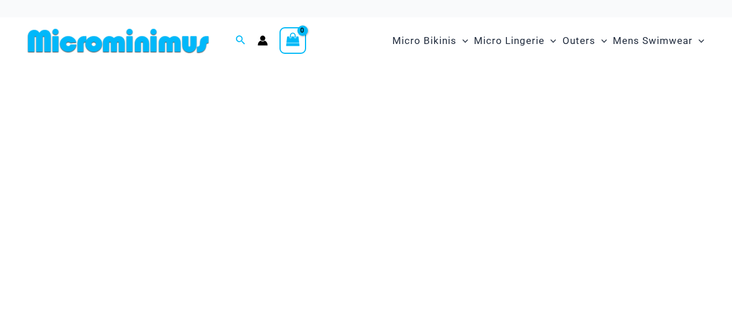 Image resolution: width=732 pixels, height=319 pixels. What do you see at coordinates (585, 41) in the screenshot?
I see `a: OutersMenu ToggleMenu Toggle` at bounding box center [585, 41].